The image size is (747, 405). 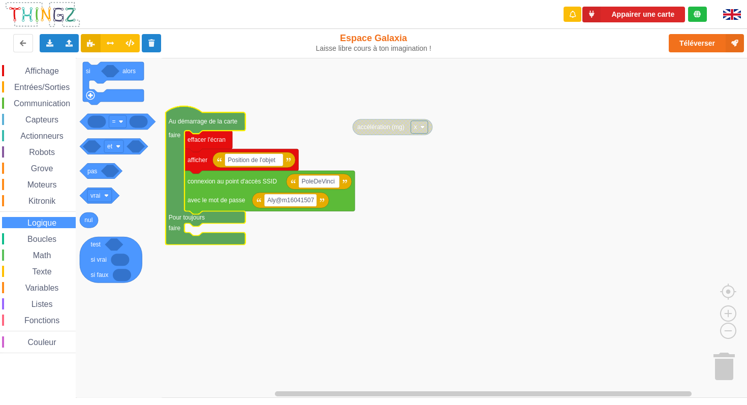 I want to click on span: Affichage, so click(x=42, y=71).